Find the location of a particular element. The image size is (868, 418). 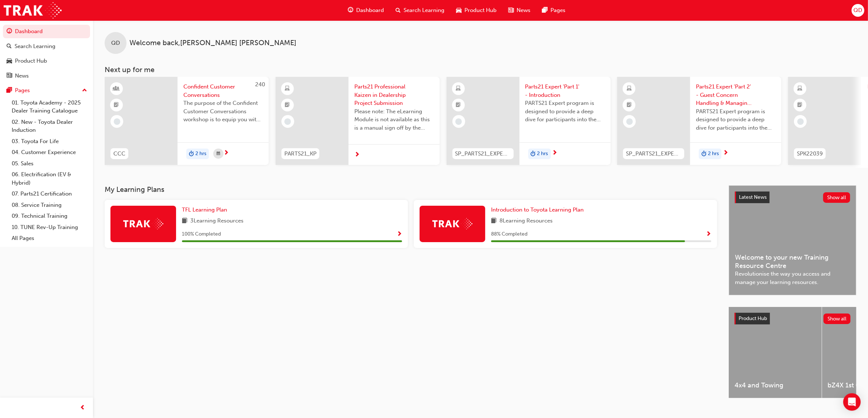

span: News is located at coordinates (524, 10).